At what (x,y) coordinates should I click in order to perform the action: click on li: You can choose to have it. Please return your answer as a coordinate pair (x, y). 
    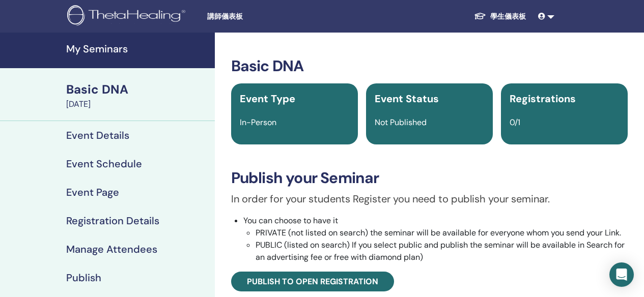
    Looking at the image, I should click on (435, 239).